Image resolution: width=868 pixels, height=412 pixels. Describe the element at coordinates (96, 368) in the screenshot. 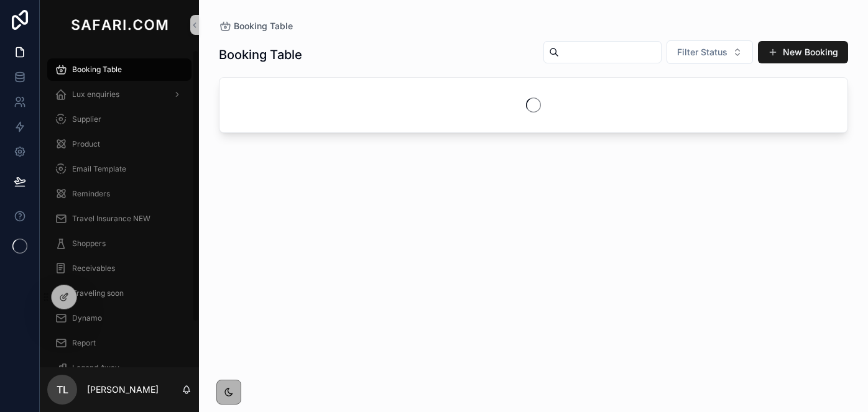

I see `span: Legend Away` at that location.